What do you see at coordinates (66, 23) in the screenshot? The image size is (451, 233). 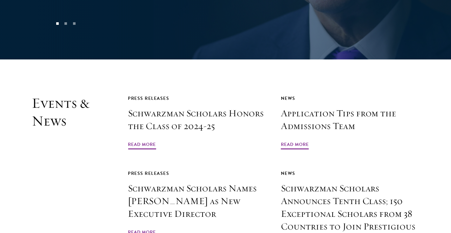 I see `button: 2 of 3` at bounding box center [66, 23].